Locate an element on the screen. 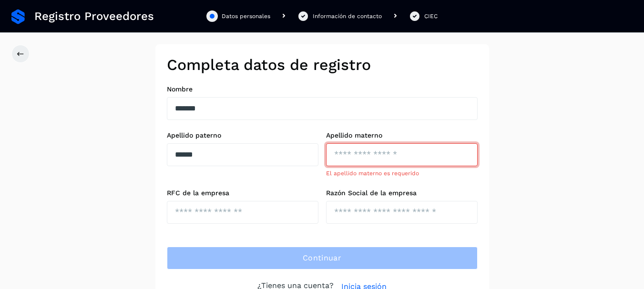 The height and width of the screenshot is (289, 644). div: CIEC is located at coordinates (431, 16).